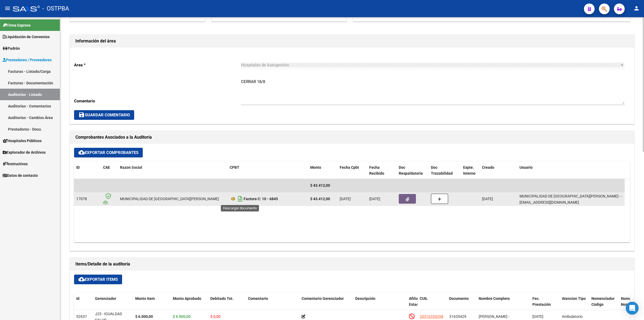  I want to click on mat-icon: menu, so click(7, 8).